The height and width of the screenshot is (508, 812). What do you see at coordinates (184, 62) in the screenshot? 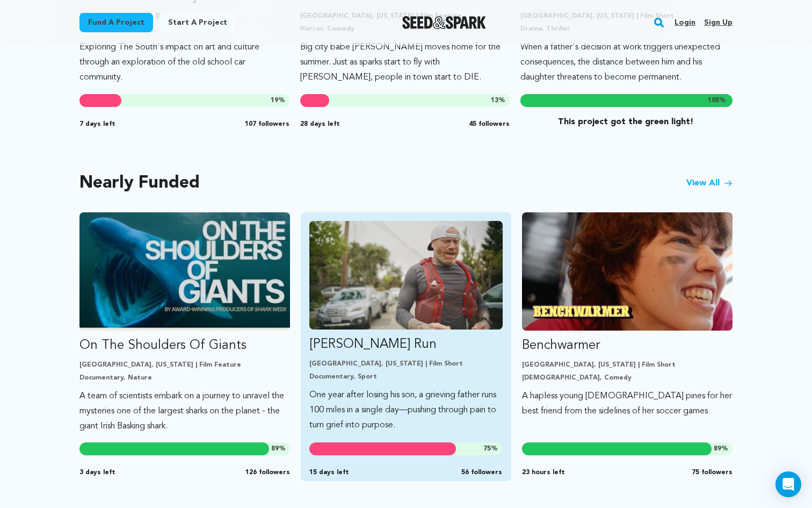
I see `p: Exploring The South's impact on art and culture through an exploration of the old school car comm...` at bounding box center [184, 62].